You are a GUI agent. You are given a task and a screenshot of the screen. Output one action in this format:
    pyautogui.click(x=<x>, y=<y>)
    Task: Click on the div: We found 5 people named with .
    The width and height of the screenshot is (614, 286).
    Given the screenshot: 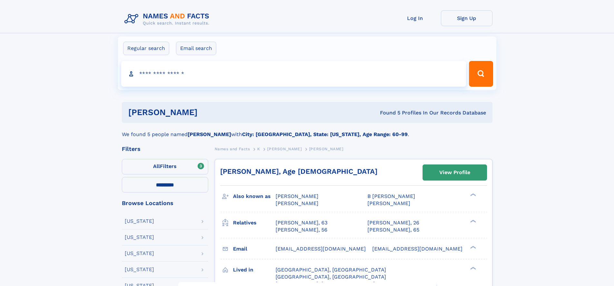 What is the action you would take?
    pyautogui.click(x=307, y=131)
    